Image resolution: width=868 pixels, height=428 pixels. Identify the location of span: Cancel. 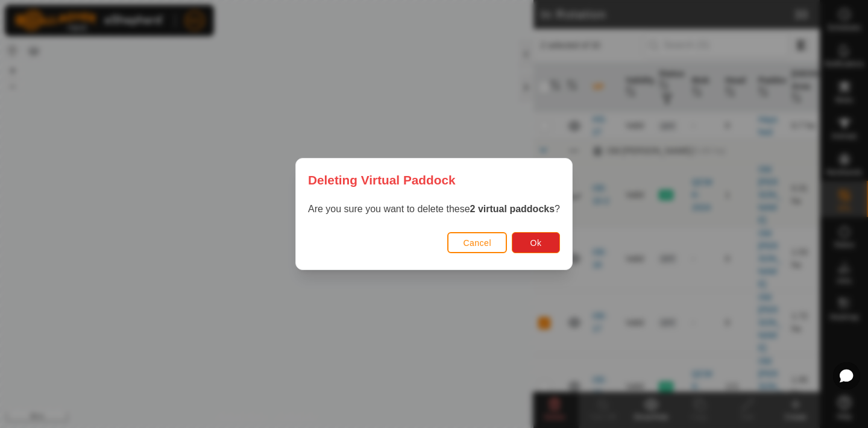
(477, 243).